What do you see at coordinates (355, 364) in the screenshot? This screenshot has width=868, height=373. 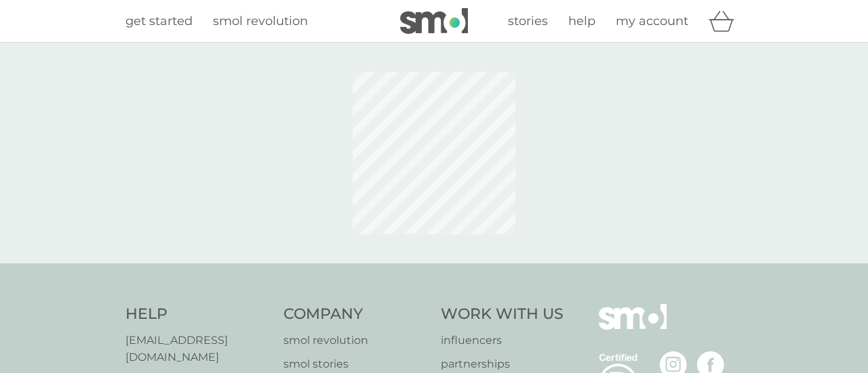 I see `p: smol stories` at bounding box center [355, 364].